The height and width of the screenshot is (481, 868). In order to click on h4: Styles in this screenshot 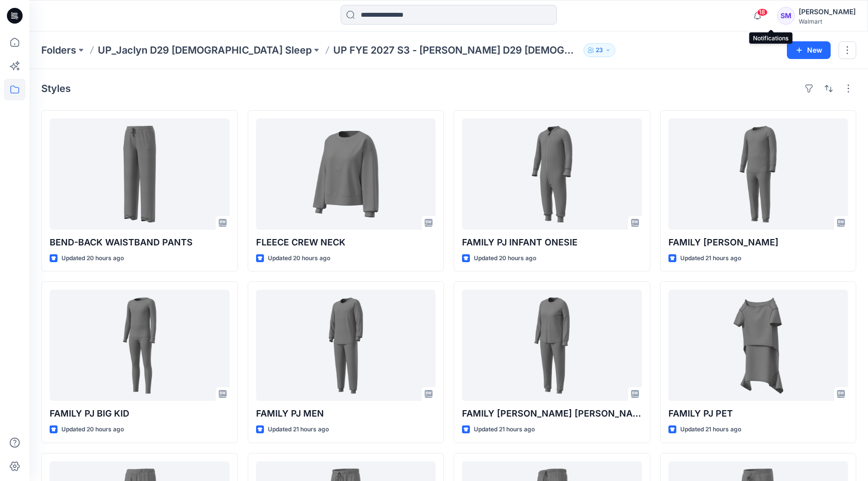, I will do `click(56, 89)`.